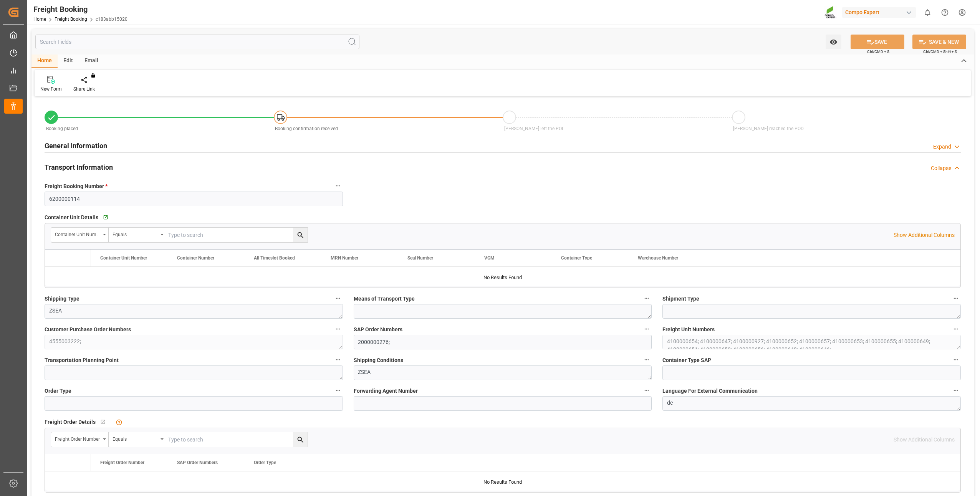 The height and width of the screenshot is (496, 980). Describe the element at coordinates (687, 360) in the screenshot. I see `span: Container Type SAP` at that location.